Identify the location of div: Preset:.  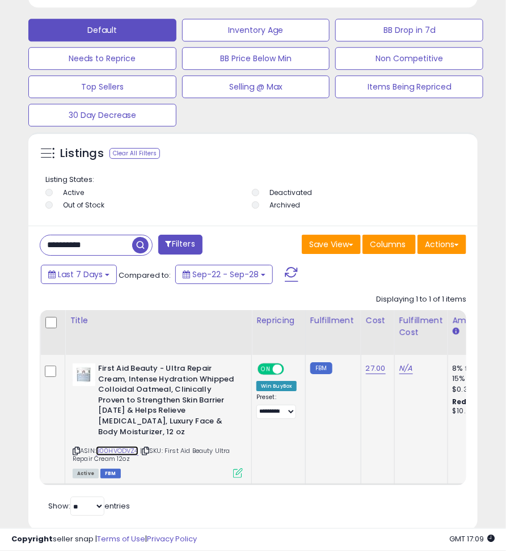
(276, 406).